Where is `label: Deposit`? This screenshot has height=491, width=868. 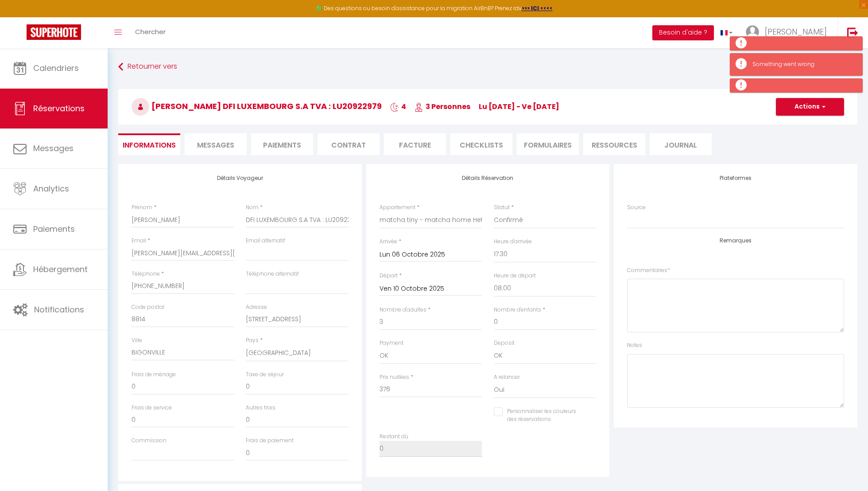
label: Deposit is located at coordinates (504, 343).